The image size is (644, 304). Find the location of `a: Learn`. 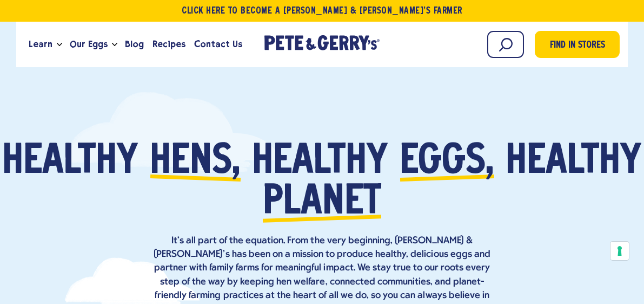

a: Learn is located at coordinates (40, 45).